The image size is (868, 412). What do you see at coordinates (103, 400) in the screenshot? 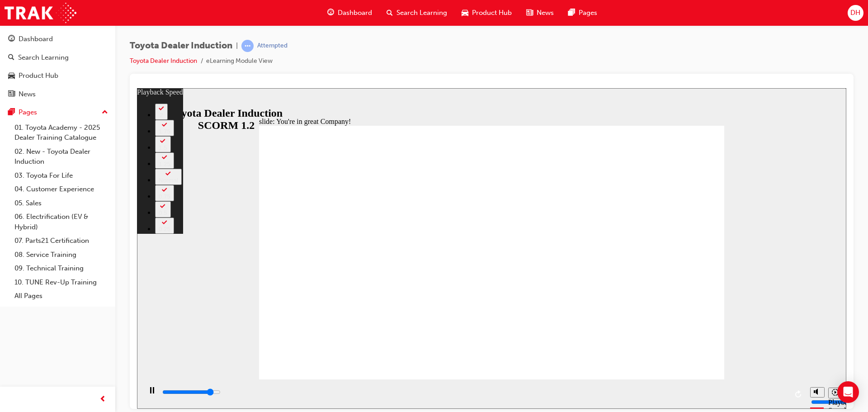
I see `span: prev-icon` at bounding box center [103, 400].